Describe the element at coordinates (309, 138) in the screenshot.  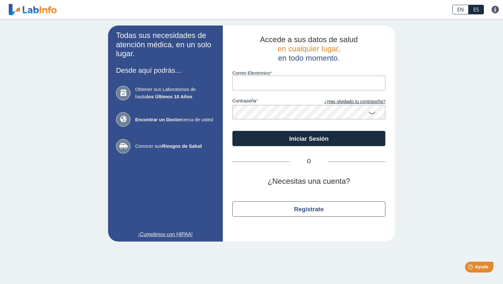
I see `button: Iniciar Sesión` at that location.